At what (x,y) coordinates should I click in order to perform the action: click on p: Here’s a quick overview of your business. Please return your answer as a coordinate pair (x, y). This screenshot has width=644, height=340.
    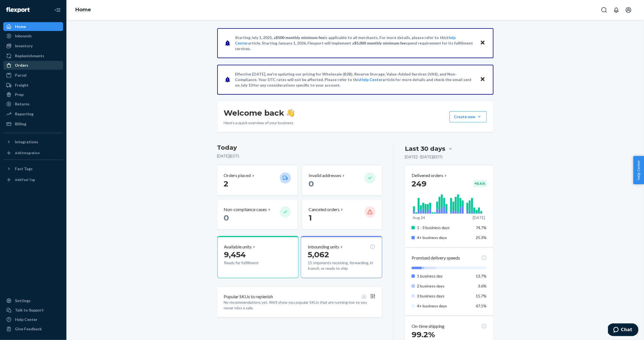
    Looking at the image, I should click on (259, 123).